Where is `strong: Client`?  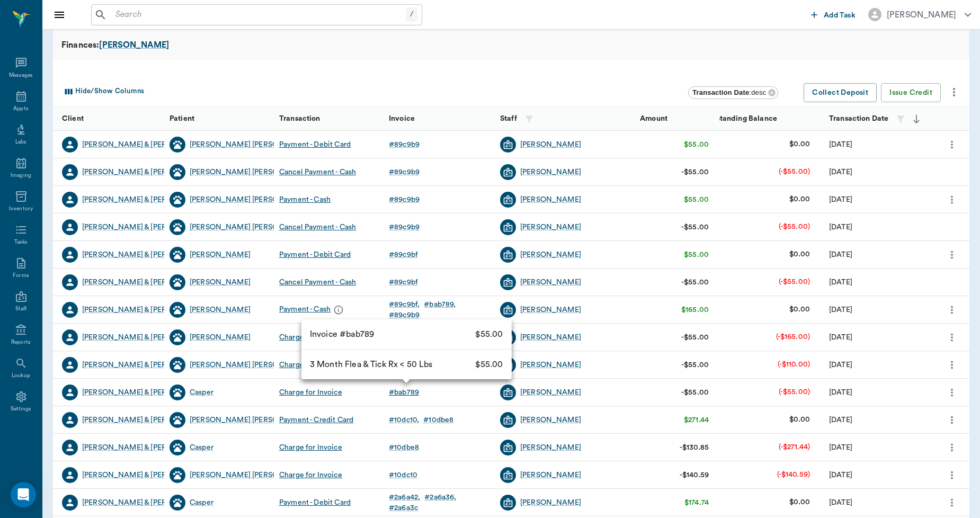 strong: Client is located at coordinates (72, 118).